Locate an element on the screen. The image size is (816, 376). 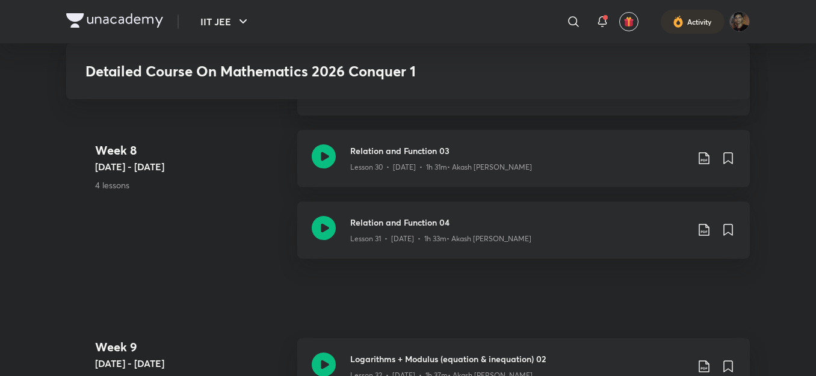
button: avatar is located at coordinates (629, 22).